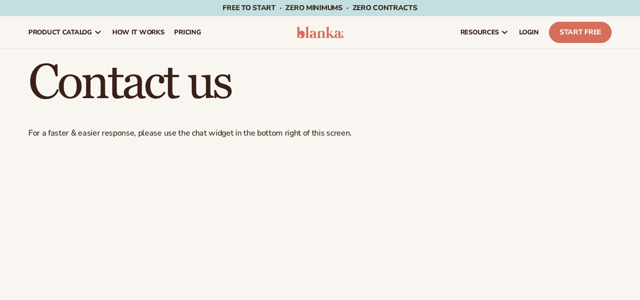 This screenshot has width=640, height=300. I want to click on a: resources, so click(485, 32).